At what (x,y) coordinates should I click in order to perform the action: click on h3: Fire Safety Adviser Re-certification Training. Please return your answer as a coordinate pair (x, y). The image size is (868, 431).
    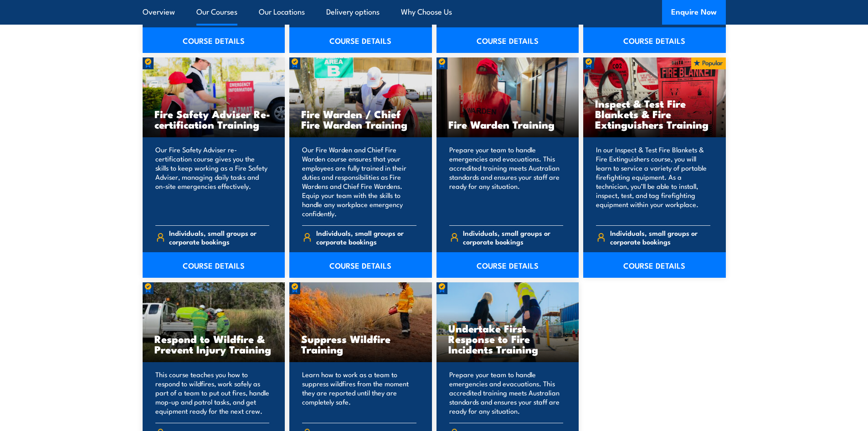
    Looking at the image, I should click on (214, 119).